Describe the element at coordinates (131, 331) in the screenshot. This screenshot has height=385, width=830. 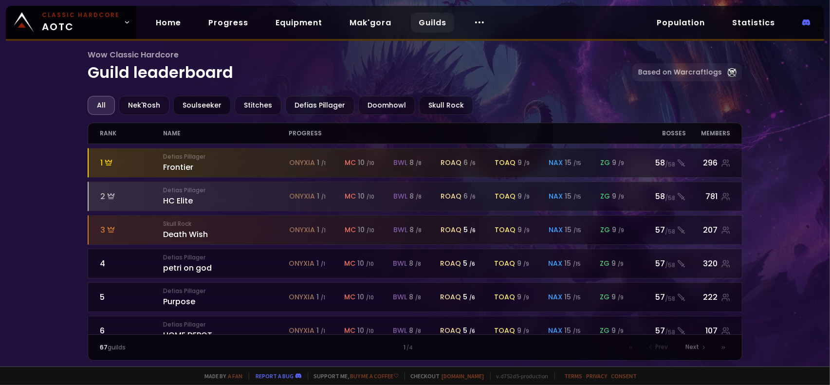
I see `div: 6` at that location.